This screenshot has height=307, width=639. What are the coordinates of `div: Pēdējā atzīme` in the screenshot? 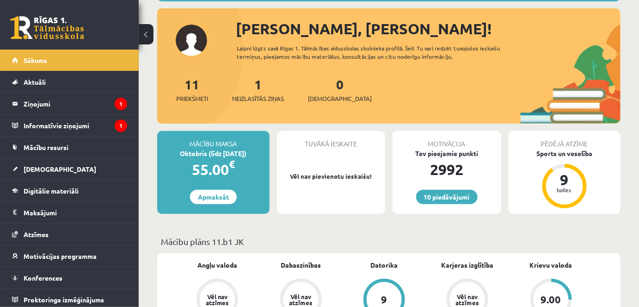 It's located at (565, 140).